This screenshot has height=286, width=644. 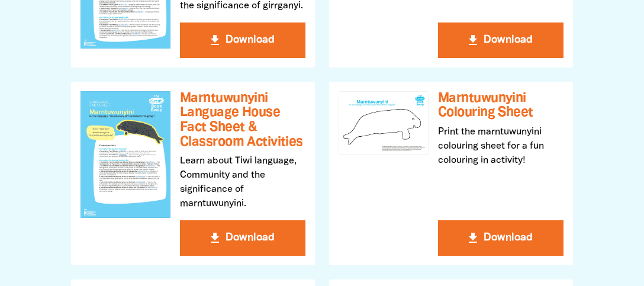 What do you see at coordinates (384, 122) in the screenshot?
I see `img: Marntuwunyini Colouring Sheet` at bounding box center [384, 122].